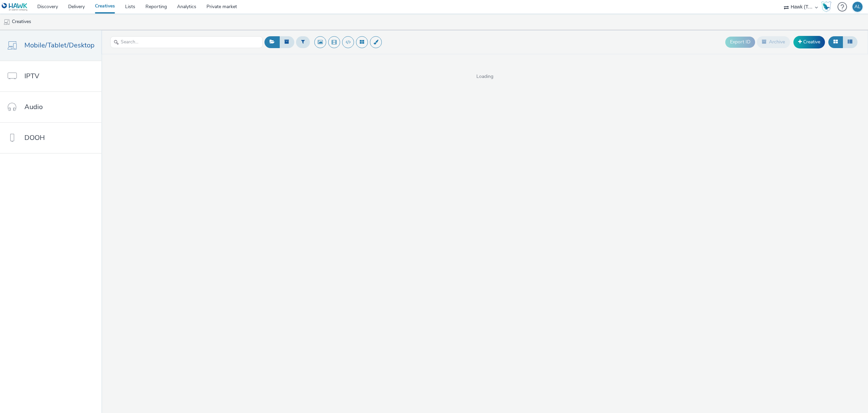 Image resolution: width=868 pixels, height=413 pixels. What do you see at coordinates (826, 7) in the screenshot?
I see `div: Hawk Academy` at bounding box center [826, 7].